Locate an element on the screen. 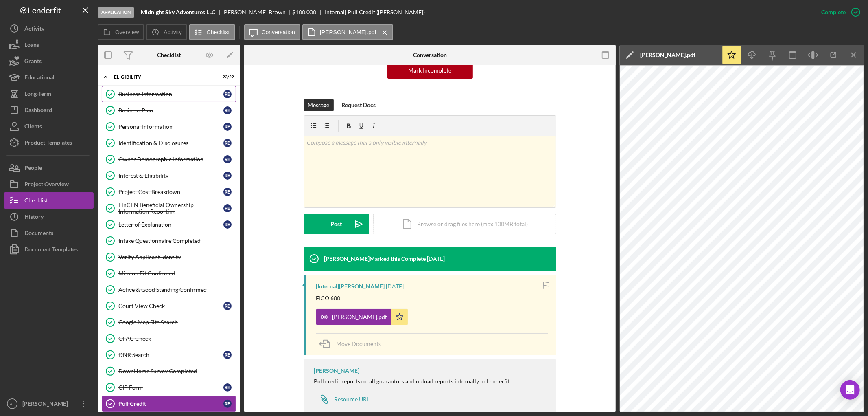 Image resolution: width=868 pixels, height=416 pixels. button: Clients is located at coordinates (49, 126).